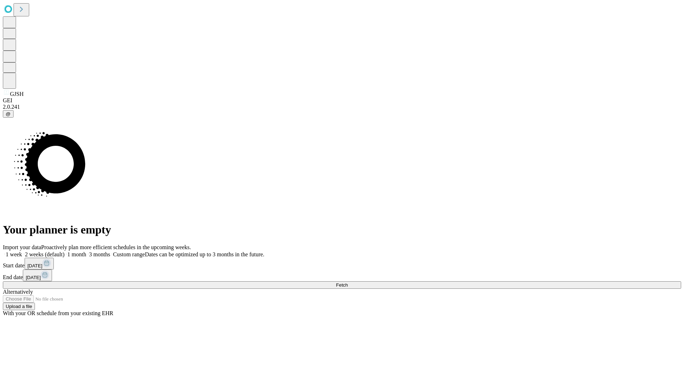  I want to click on span: 1 month, so click(77, 254).